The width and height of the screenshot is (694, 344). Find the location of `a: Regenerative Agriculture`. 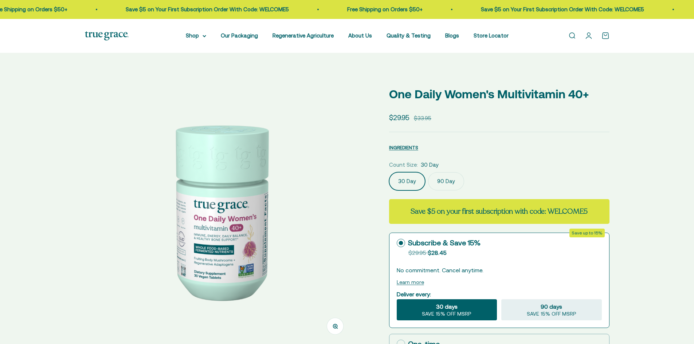

a: Regenerative Agriculture is located at coordinates (303, 35).